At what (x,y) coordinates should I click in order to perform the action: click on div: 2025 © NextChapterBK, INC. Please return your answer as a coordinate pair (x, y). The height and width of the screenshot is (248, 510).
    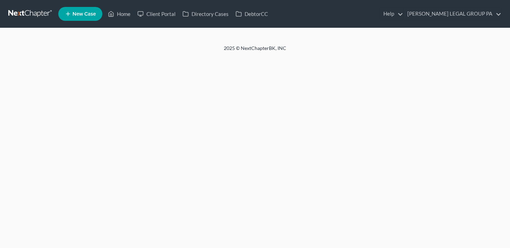
    Looking at the image, I should click on (255, 51).